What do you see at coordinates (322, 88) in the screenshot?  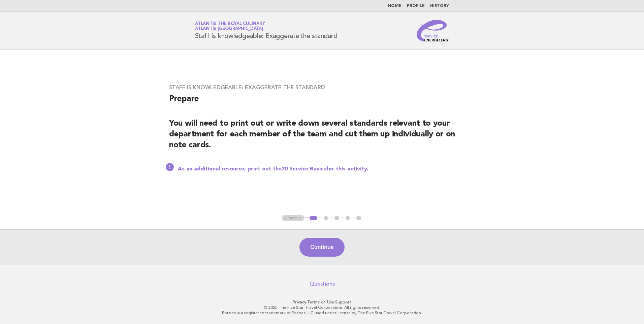 I see `h3: Staff is knowledgeable: Exaggerate the standard` at bounding box center [322, 88].